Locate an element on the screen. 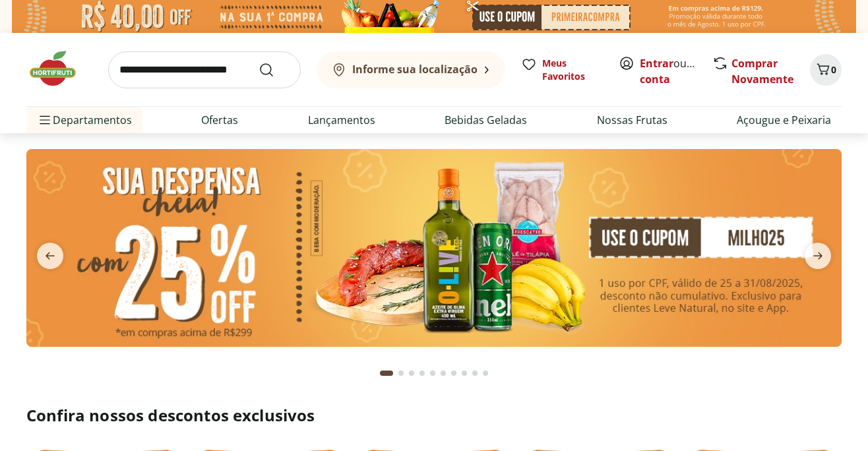 This screenshot has height=451, width=868. span: Meus Favoritos is located at coordinates (573, 70).